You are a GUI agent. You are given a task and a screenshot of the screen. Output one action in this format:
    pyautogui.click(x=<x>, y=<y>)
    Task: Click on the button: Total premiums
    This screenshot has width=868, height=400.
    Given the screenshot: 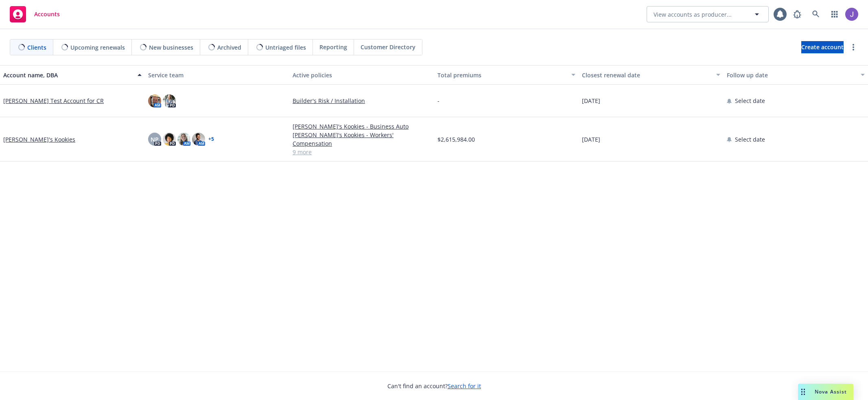 What is the action you would take?
    pyautogui.click(x=506, y=75)
    